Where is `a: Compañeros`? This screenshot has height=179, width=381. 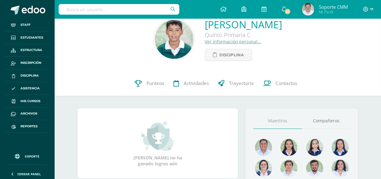
a: Compañeros is located at coordinates (326, 120).